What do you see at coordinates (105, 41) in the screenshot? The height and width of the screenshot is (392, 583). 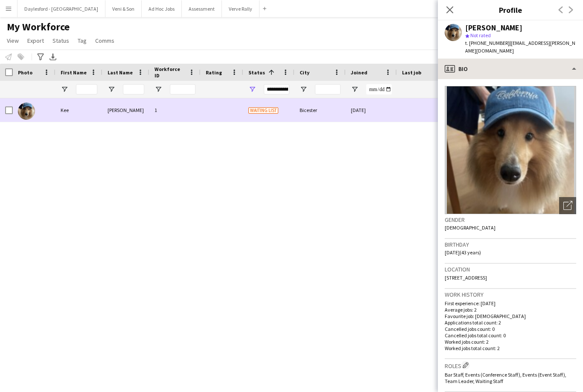 I see `a: Comms` at bounding box center [105, 41].